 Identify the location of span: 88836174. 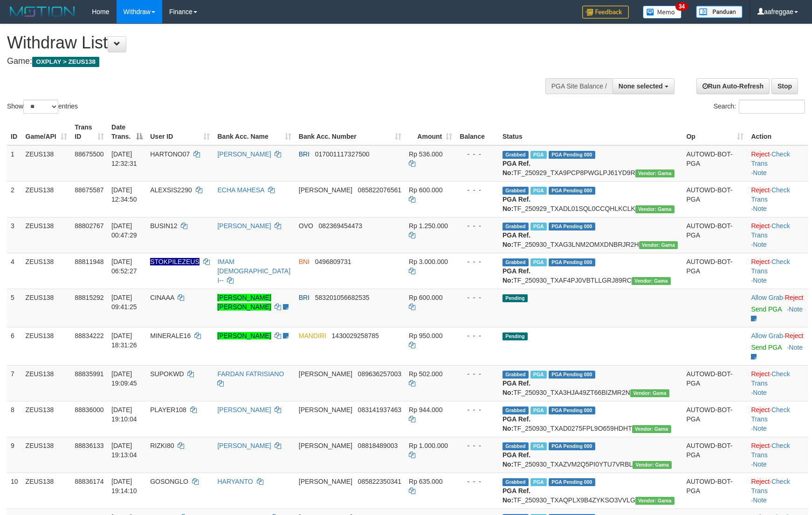
(89, 482).